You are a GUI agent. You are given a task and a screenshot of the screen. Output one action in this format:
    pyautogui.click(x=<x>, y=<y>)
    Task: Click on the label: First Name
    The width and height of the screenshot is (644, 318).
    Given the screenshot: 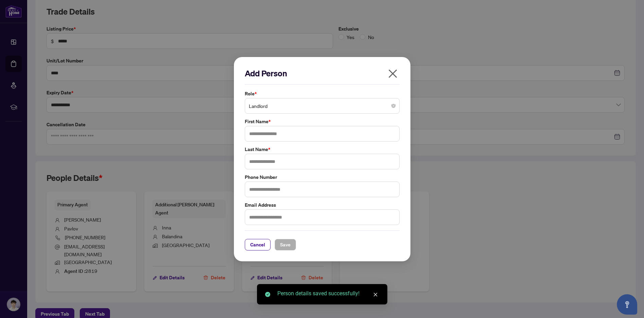 What is the action you would take?
    pyautogui.click(x=322, y=122)
    